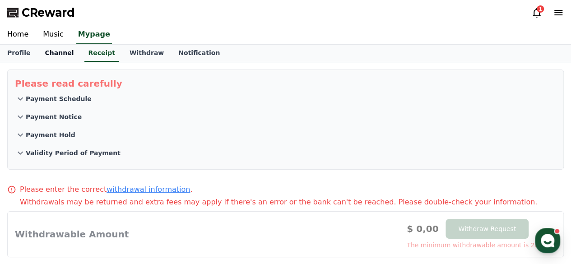 The width and height of the screenshot is (571, 264). What do you see at coordinates (199, 53) in the screenshot?
I see `a: Notification` at bounding box center [199, 53].